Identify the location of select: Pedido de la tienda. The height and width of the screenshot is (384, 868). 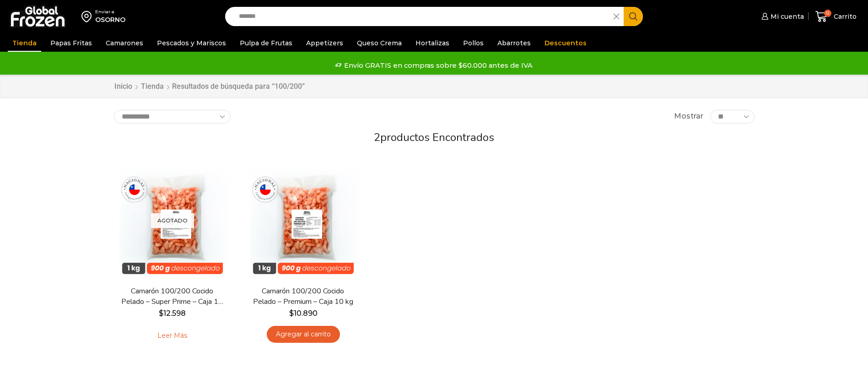
(172, 117).